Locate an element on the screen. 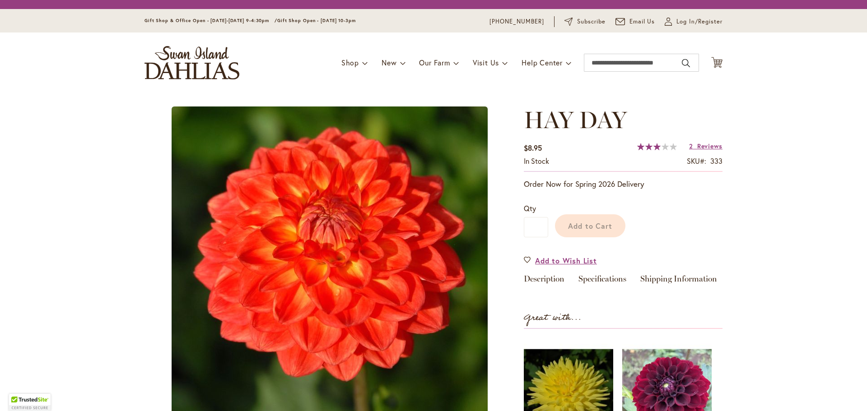 The height and width of the screenshot is (411, 867). a: Email Us is located at coordinates (635, 22).